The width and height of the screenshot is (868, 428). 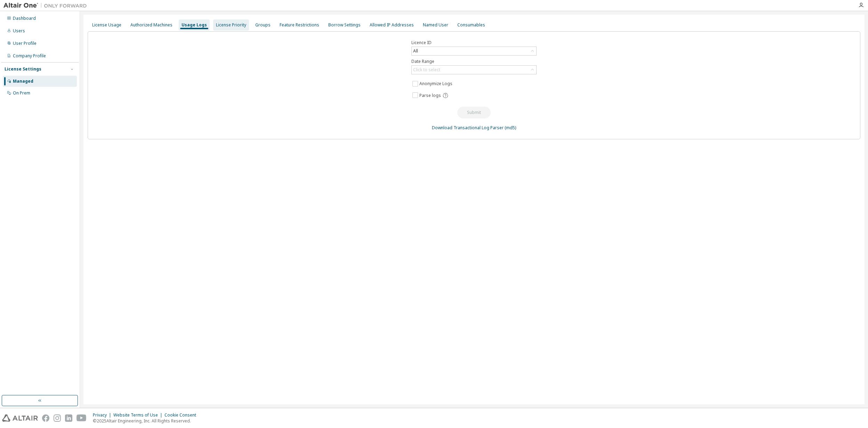 What do you see at coordinates (106, 25) in the screenshot?
I see `div: License Usage` at bounding box center [106, 25].